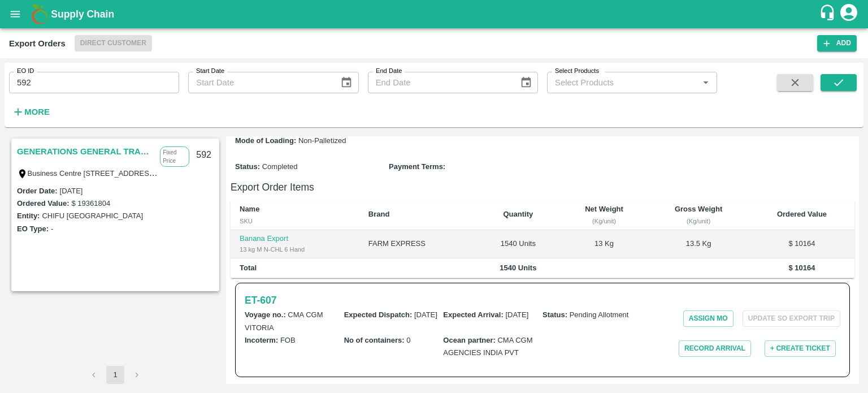 The height and width of the screenshot is (393, 868). What do you see at coordinates (261, 340) in the screenshot?
I see `b: Incoterm :` at bounding box center [261, 340].